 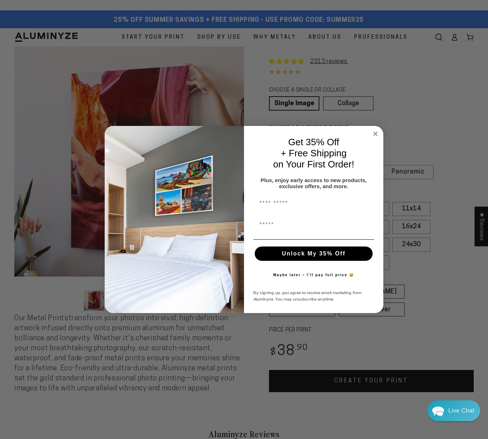 I want to click on span: By signing up, you agree to receive email marketing from Aluminyze. You may unsubscribe anytime., so click(x=308, y=296).